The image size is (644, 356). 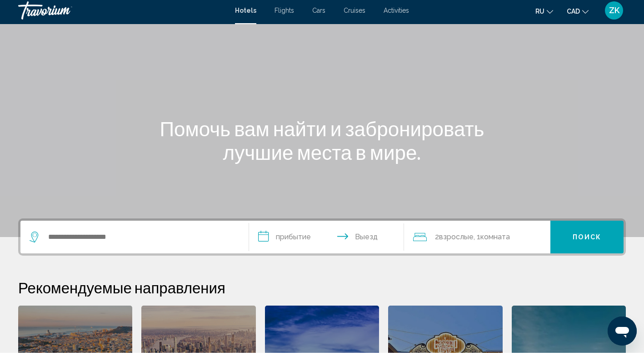 What do you see at coordinates (245, 14) in the screenshot?
I see `span: Hotels` at bounding box center [245, 14].